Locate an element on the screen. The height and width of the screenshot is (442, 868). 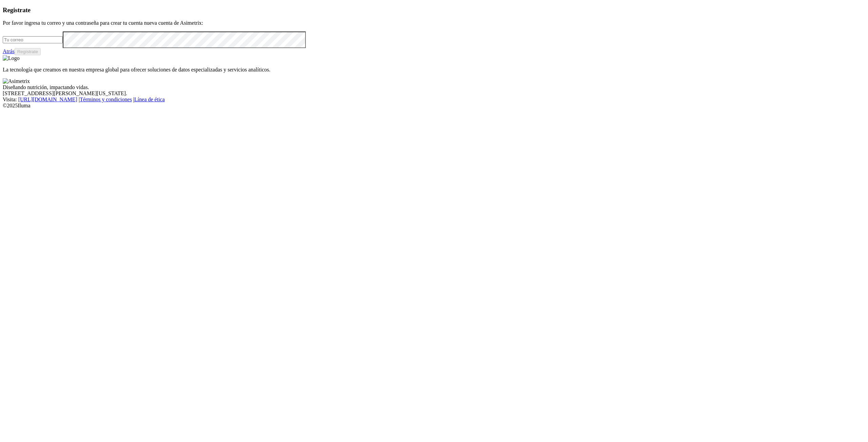
a: Términos y condiciones is located at coordinates (106, 99).